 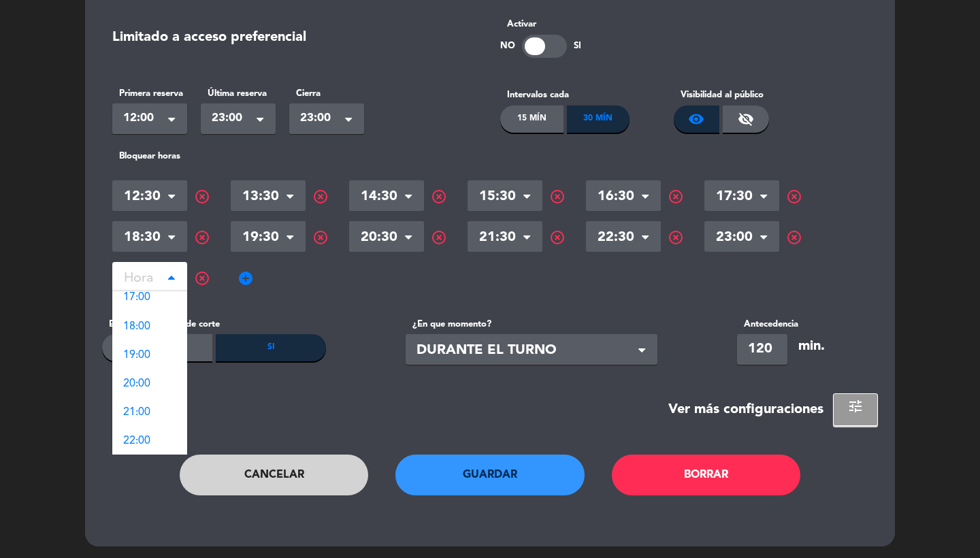 I want to click on div: No, so click(x=157, y=348).